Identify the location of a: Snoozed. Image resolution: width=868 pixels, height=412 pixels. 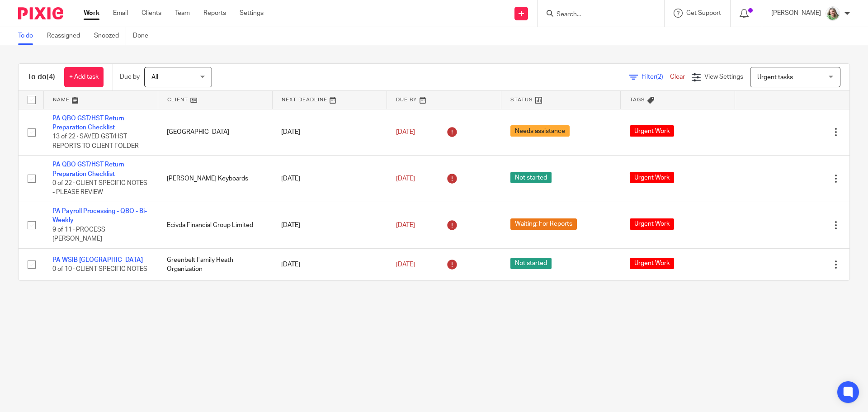
(110, 36).